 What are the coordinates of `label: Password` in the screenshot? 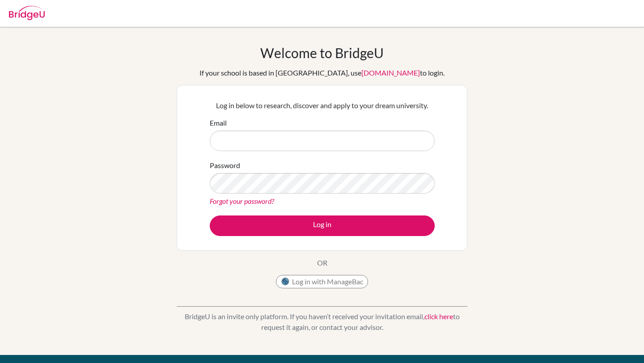 It's located at (225, 165).